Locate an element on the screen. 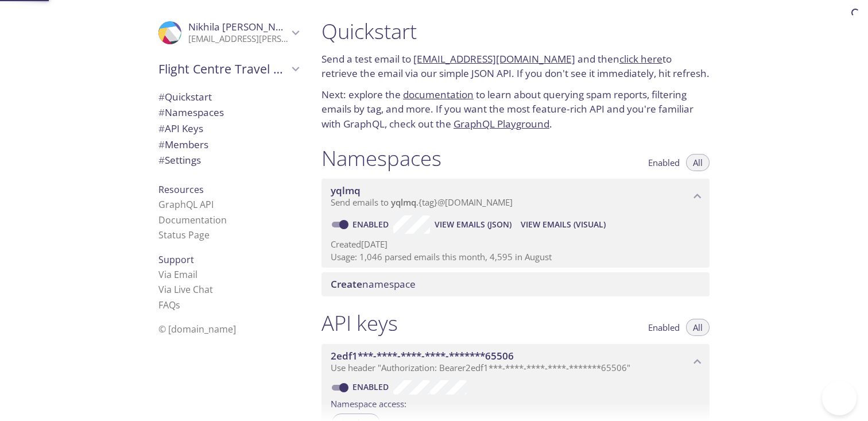 Image resolution: width=868 pixels, height=421 pixels. div: Members is located at coordinates (229, 144).